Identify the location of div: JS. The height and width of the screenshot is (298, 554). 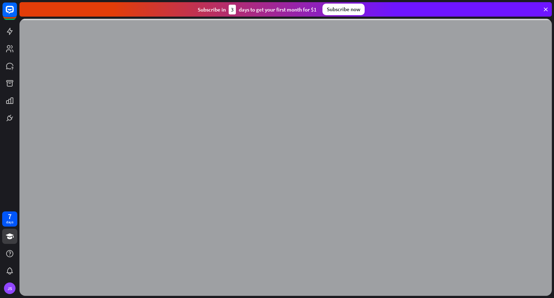
(10, 288).